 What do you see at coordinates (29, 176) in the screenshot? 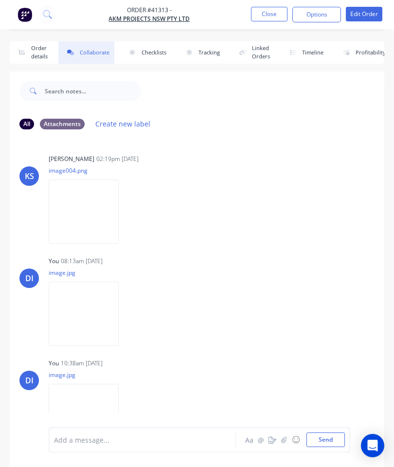
I see `div: KS` at bounding box center [29, 176].